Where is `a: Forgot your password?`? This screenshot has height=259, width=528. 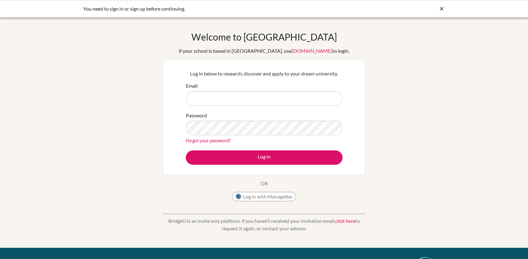
a: Forgot your password? is located at coordinates (208, 140).